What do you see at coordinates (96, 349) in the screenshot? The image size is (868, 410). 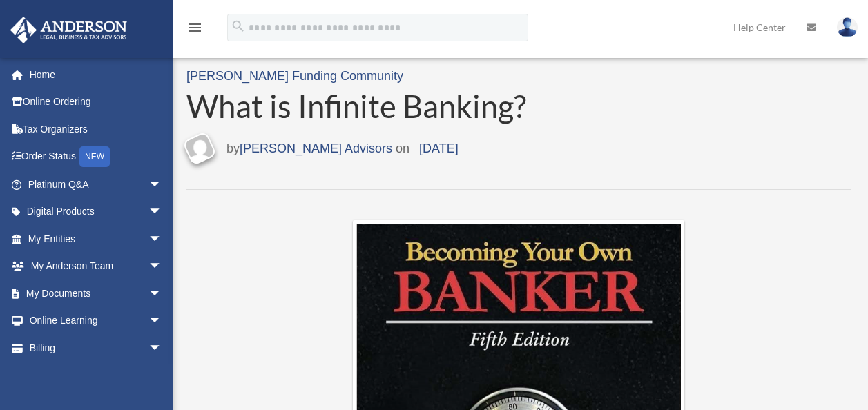 I see `a: Billingarrow_drop_down` at bounding box center [96, 349].